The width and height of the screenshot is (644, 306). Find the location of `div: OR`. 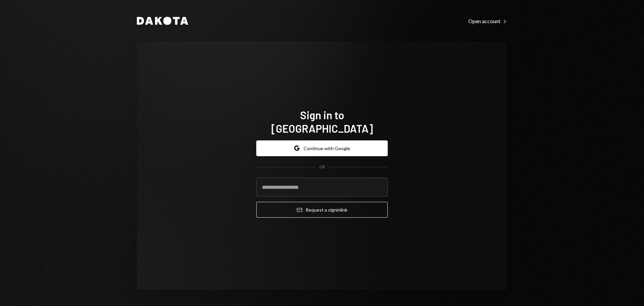

div: OR is located at coordinates (322, 167).